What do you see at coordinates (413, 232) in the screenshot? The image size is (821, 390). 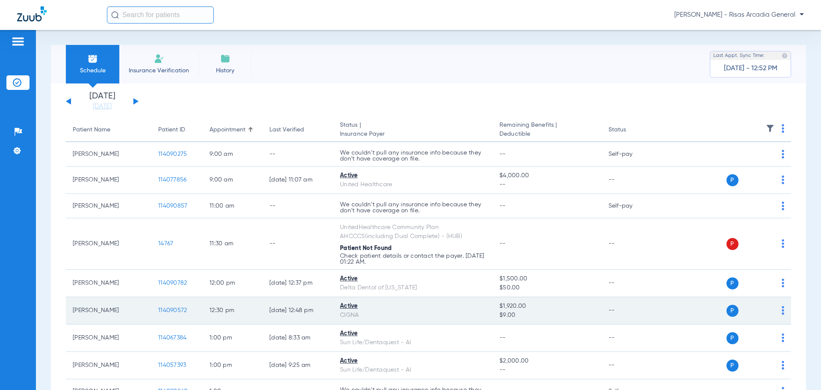 I see `div: UnitedHealthcare Community Plan AHCCCS(including Dual Complete) - (HUB)` at bounding box center [413, 232].